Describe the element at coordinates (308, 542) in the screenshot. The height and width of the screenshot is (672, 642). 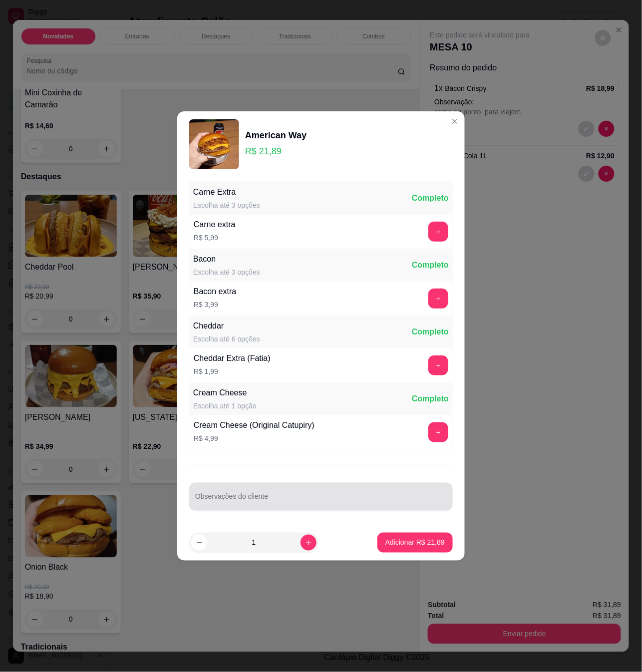
I see `button: increase-product-quantity` at that location.